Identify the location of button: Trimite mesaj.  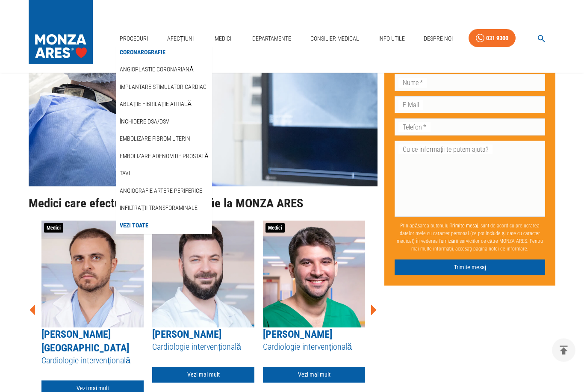
(470, 267).